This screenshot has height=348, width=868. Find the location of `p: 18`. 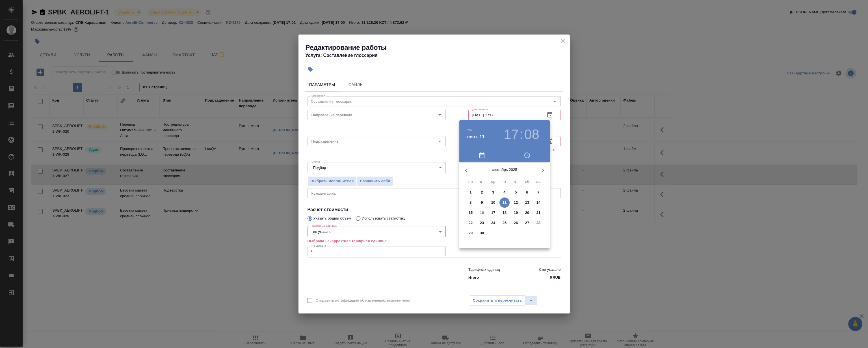

p: 18 is located at coordinates (505, 213).